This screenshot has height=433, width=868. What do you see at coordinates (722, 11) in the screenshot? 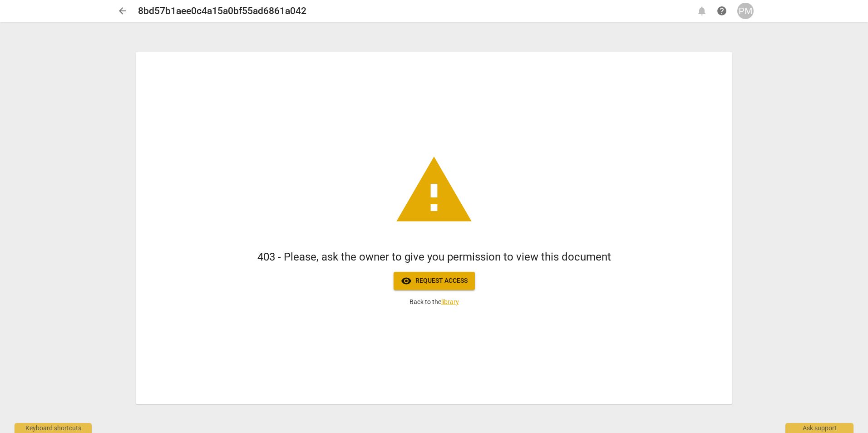
I see `a: Help` at bounding box center [722, 11].